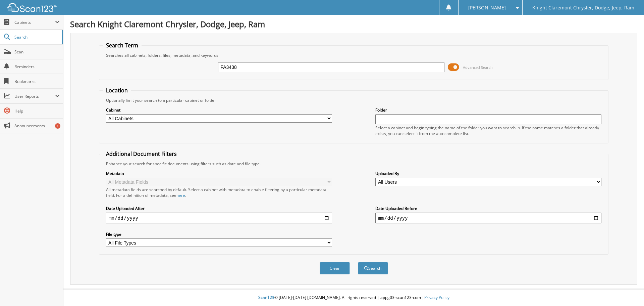 The height and width of the screenshot is (306, 644). I want to click on legend: Search Term, so click(122, 45).